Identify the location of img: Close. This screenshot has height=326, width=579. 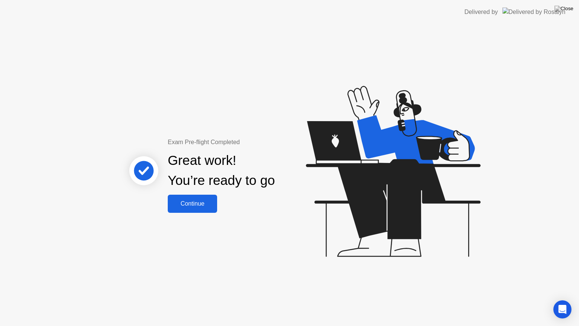
(564, 9).